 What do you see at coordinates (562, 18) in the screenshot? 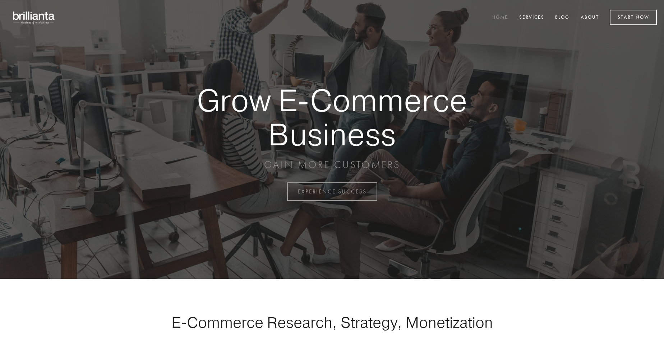
I see `a: Blog` at bounding box center [562, 18].